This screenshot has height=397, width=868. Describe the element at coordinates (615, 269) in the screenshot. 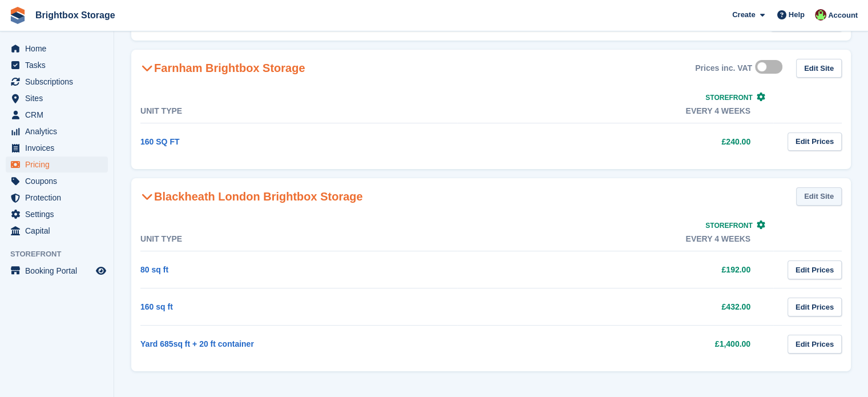

I see `td: £192.00` at that location.